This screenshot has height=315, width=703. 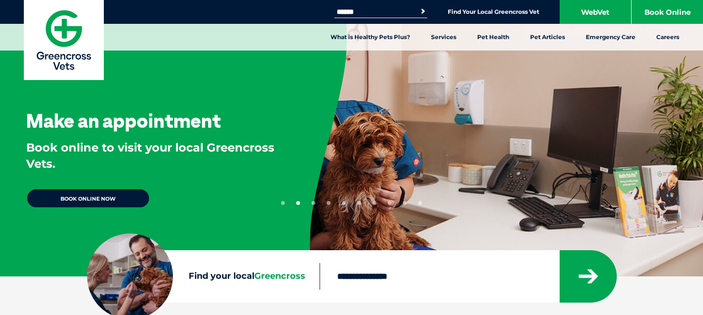 I want to click on a: Careers, so click(x=667, y=37).